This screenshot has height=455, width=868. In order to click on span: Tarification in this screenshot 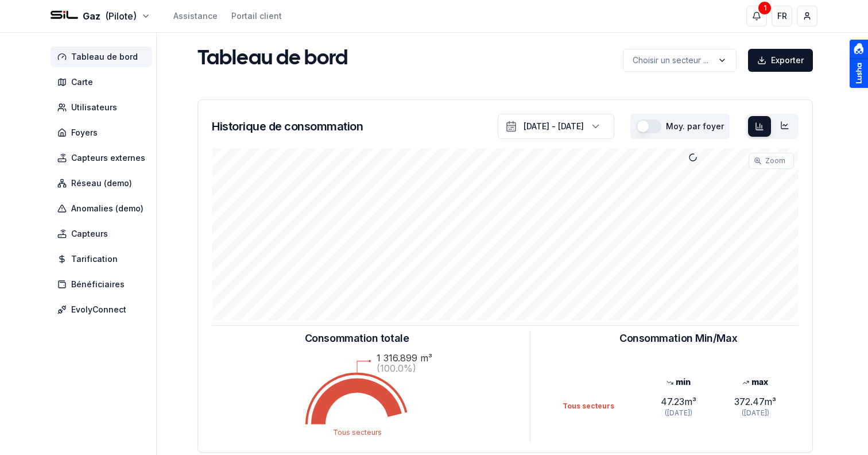, I will do `click(94, 259)`.